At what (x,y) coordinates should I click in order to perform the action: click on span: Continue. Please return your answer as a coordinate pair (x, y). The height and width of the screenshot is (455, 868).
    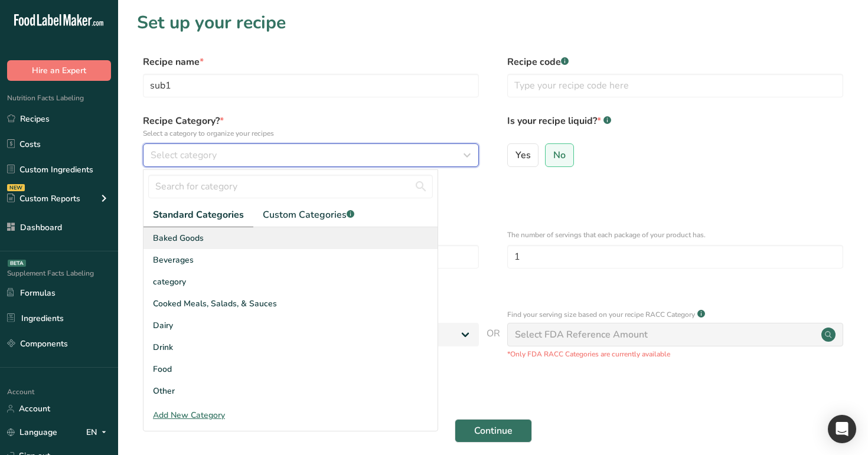
    Looking at the image, I should click on (493, 431).